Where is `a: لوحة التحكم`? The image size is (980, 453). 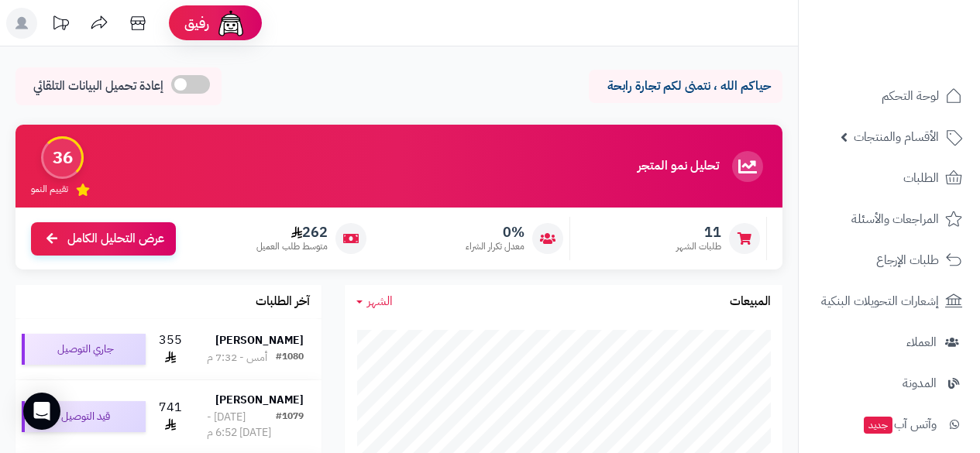 a: لوحة التحكم is located at coordinates (890, 96).